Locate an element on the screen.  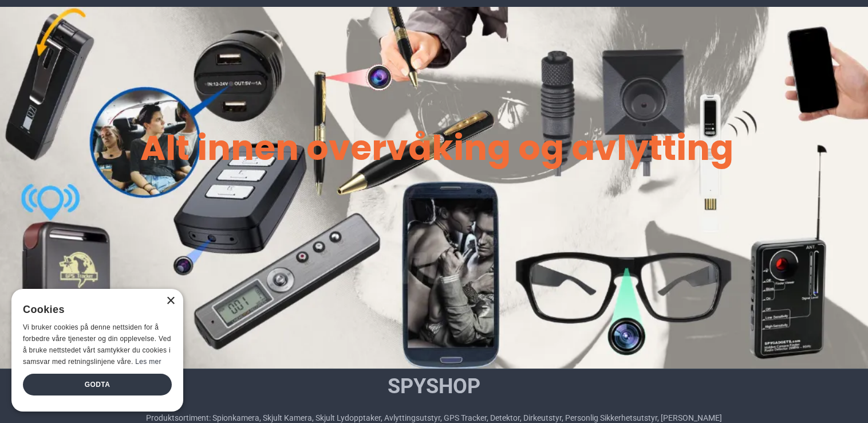
h1: SpyShop is located at coordinates (434, 386).